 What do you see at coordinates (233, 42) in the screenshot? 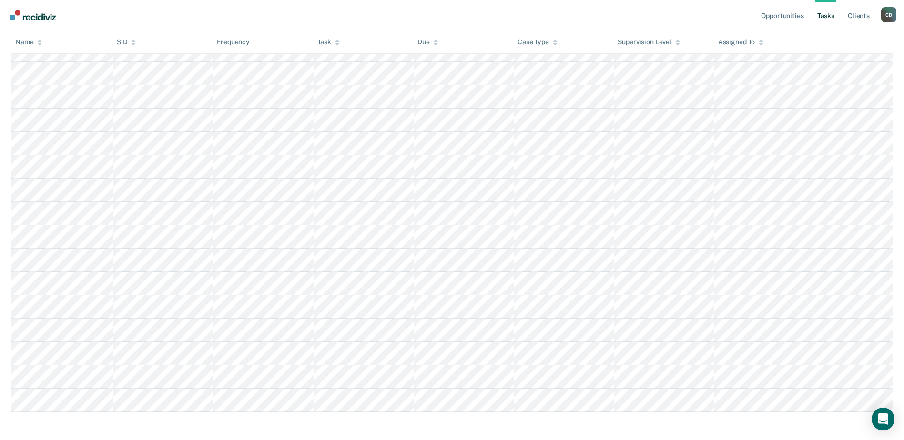
I see `div: Frequency` at bounding box center [233, 42].